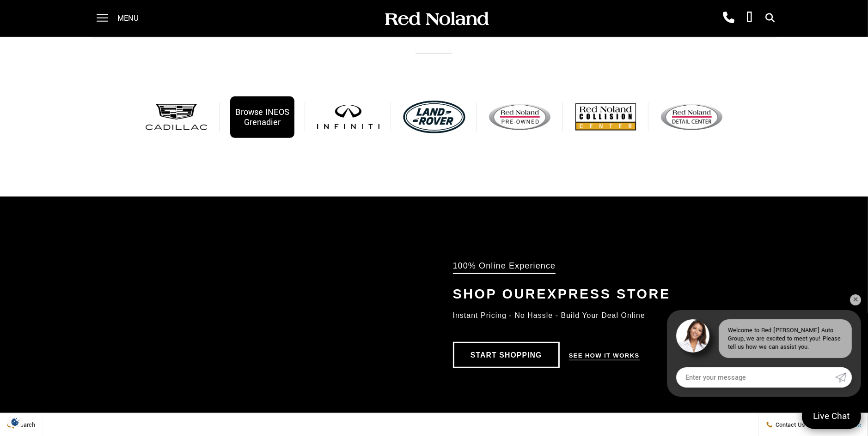 The width and height of the screenshot is (868, 436). What do you see at coordinates (262, 116) in the screenshot?
I see `a: Browse INEOS Grenadier` at bounding box center [262, 116].